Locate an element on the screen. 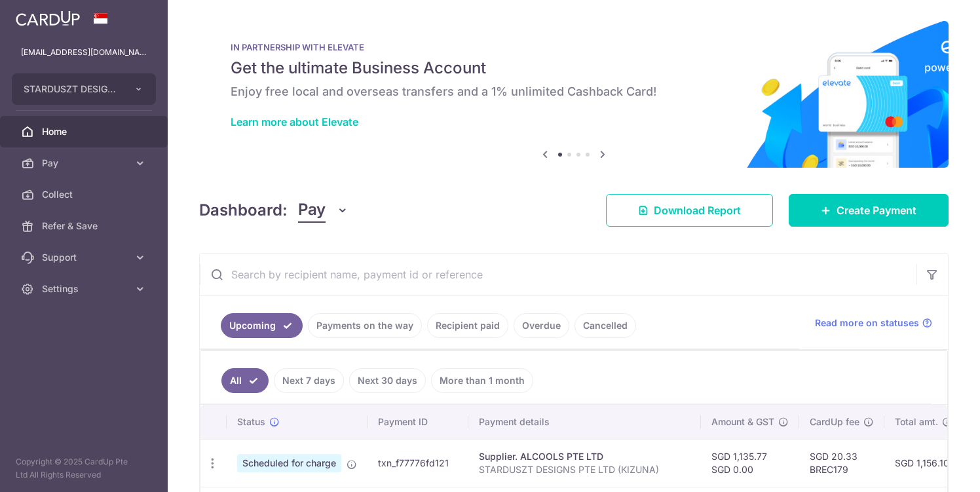  span: Create Payment is located at coordinates (876, 210).